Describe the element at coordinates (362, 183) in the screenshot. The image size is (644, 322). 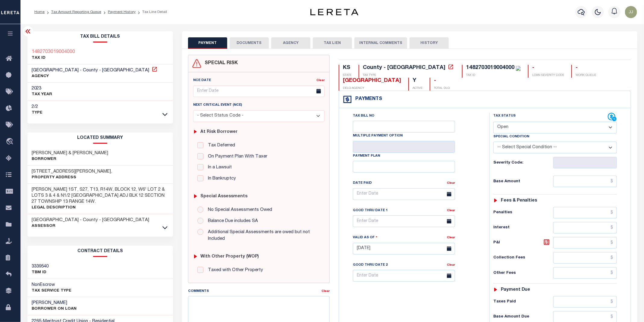
I see `label: Date Paid` at that location.